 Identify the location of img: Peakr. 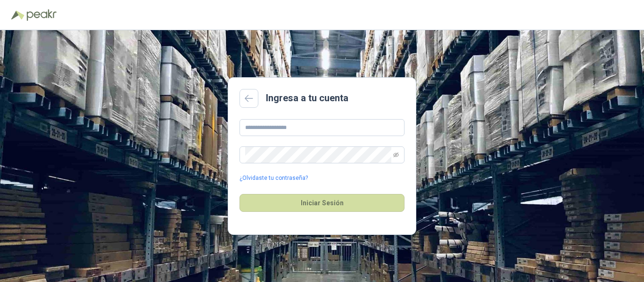
(41, 15).